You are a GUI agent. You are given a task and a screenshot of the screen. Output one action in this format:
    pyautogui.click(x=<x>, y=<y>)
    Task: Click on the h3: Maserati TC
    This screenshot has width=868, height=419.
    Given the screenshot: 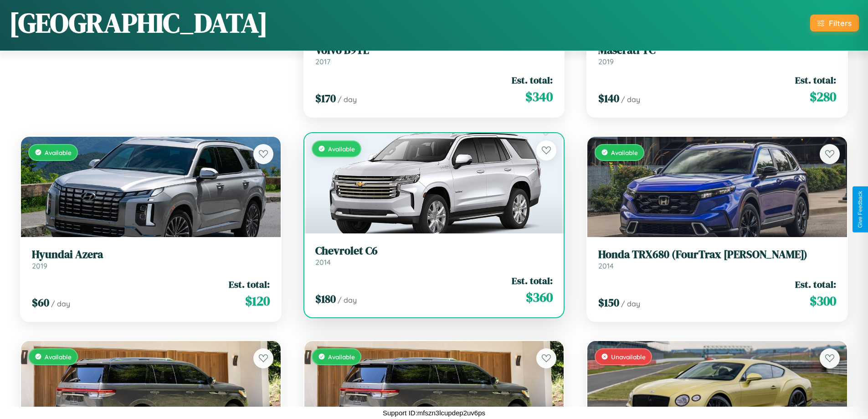 What is the action you would take?
    pyautogui.click(x=717, y=50)
    